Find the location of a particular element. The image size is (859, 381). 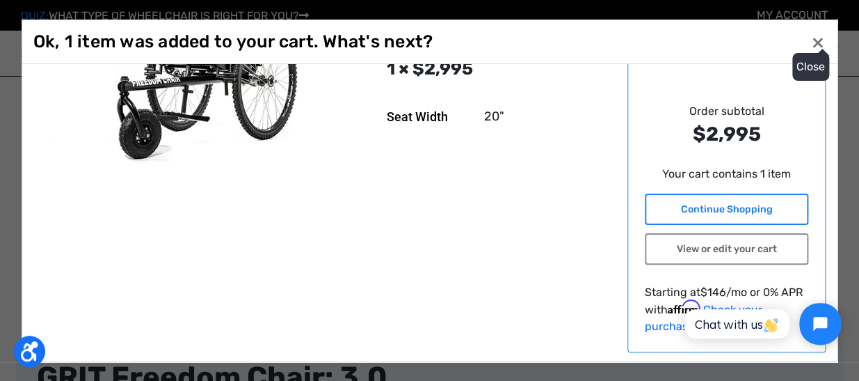

span: $146 is located at coordinates (713, 291).